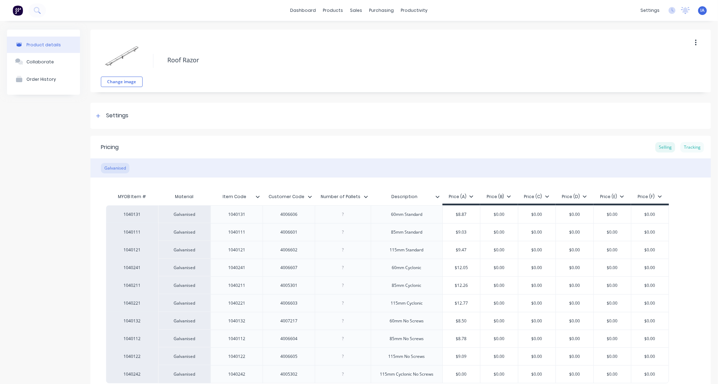 The width and height of the screenshot is (718, 384). Describe the element at coordinates (388, 214) in the screenshot. I see `div: 1040131Galvanised1040131400660660mm Standard$8.87$0.00$0.00$0.00$0.00$0.00` at that location.